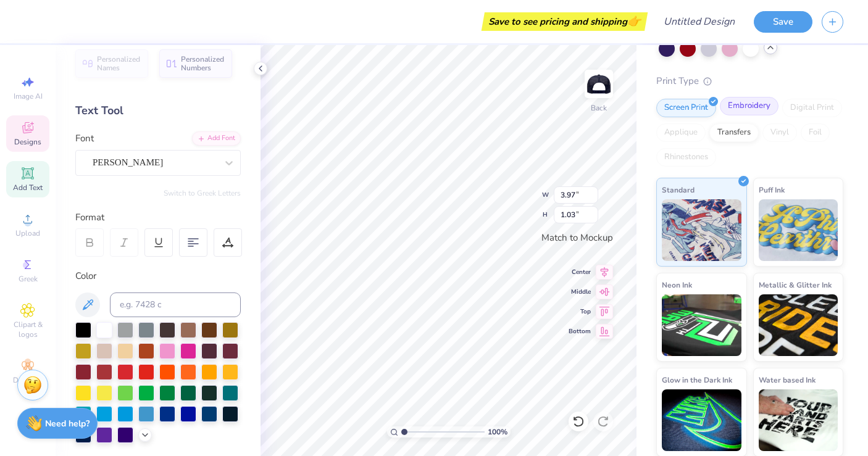 The width and height of the screenshot is (868, 456). Describe the element at coordinates (175, 305) in the screenshot. I see `input: e.g. 7428 c` at that location.